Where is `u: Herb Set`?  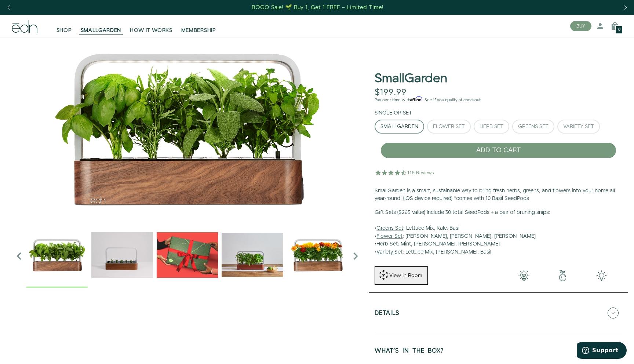 u: Herb Set is located at coordinates (387, 244).